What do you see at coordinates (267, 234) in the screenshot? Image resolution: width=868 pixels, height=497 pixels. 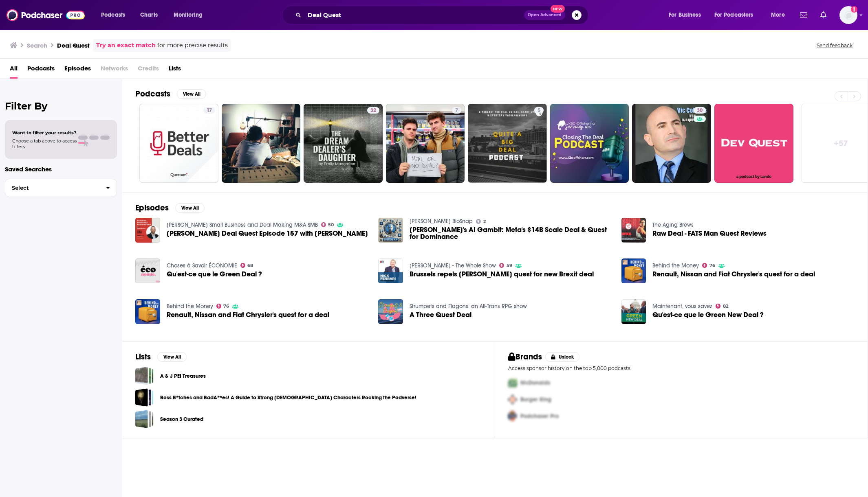 I see `a: Corey Kupfer's Deal Quest Episode 157 with David C Barnett` at bounding box center [267, 234].